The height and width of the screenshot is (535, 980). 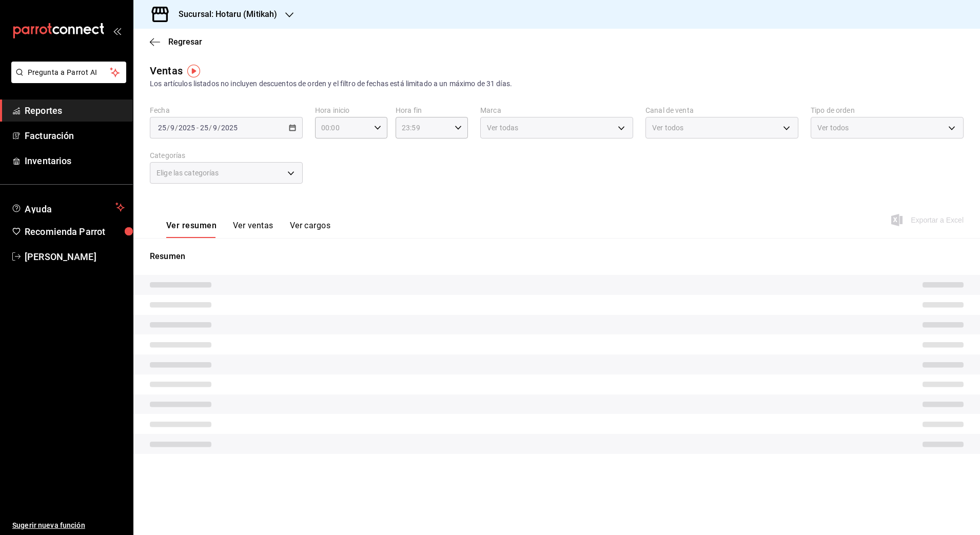 What do you see at coordinates (311, 229) in the screenshot?
I see `button: Ver cargos` at bounding box center [311, 229].